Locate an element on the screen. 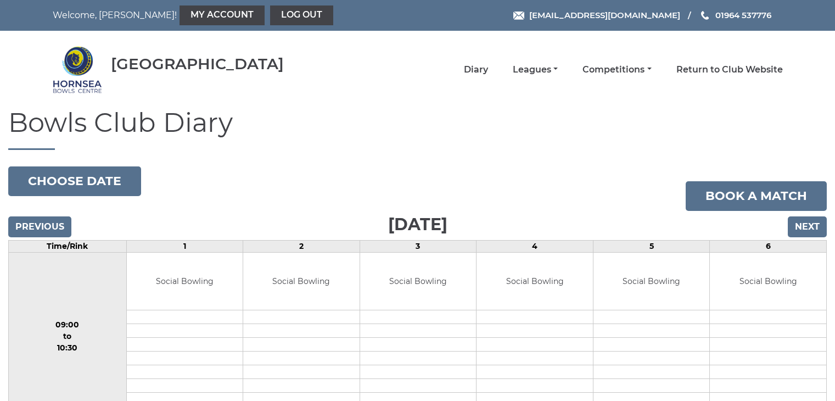 This screenshot has width=835, height=401. a: Phone us 01964 537776 is located at coordinates (735, 15).